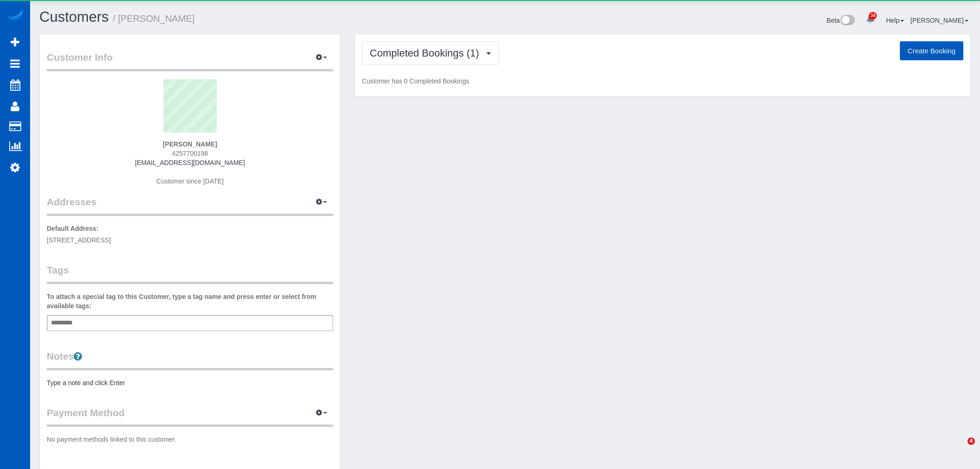 This screenshot has height=469, width=980. I want to click on p: Customer has 0 Completed Bookings, so click(662, 81).